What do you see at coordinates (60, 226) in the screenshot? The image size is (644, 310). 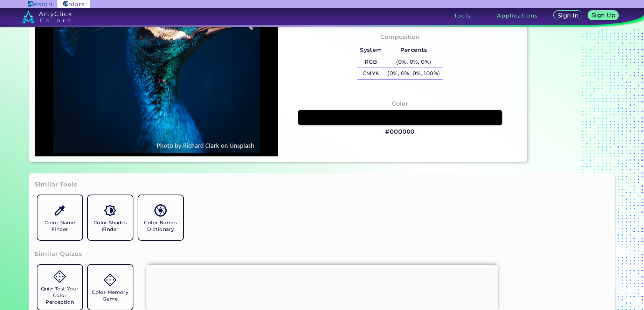 I see `h5: Color Name Finder` at bounding box center [60, 226].